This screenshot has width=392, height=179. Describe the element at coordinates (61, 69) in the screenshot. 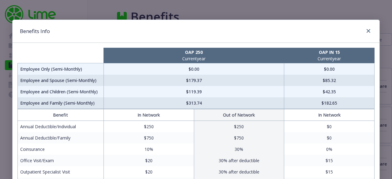

I see `td: Employee Only (Semi-Monthly)` at that location.